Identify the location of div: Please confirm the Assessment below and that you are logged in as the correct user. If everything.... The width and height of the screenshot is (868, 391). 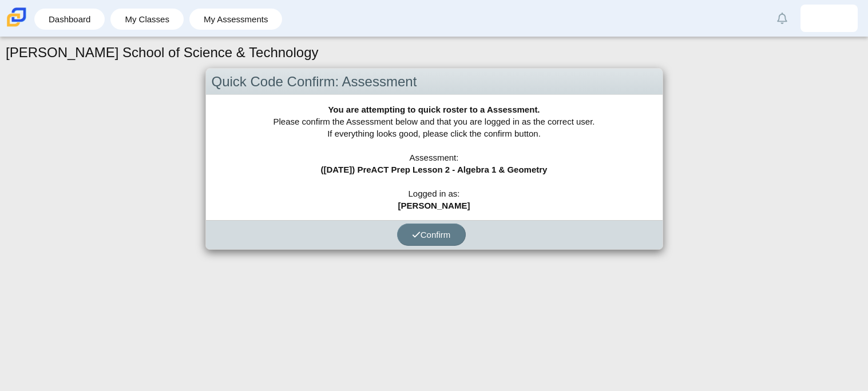
(434, 157).